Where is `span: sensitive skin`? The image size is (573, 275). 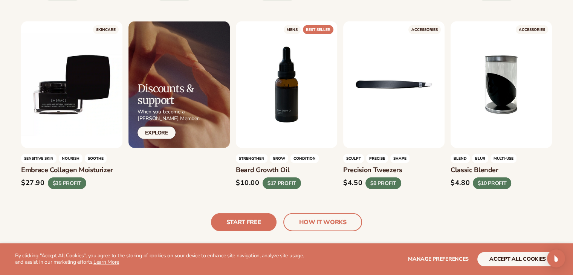
span: sensitive skin is located at coordinates (39, 159).